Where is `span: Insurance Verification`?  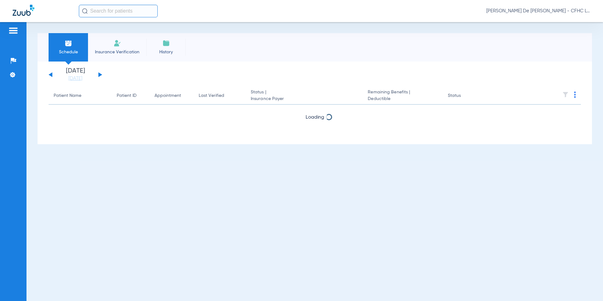 span: Insurance Verification is located at coordinates (117, 52).